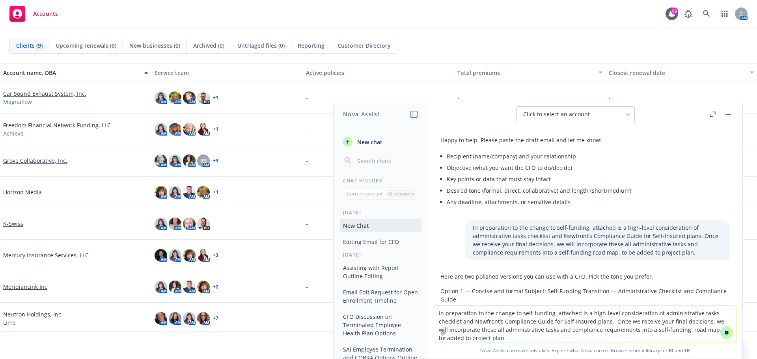 The image size is (757, 359). I want to click on p: Happy to help. Please paste the draft email and let me know:, so click(536, 140).